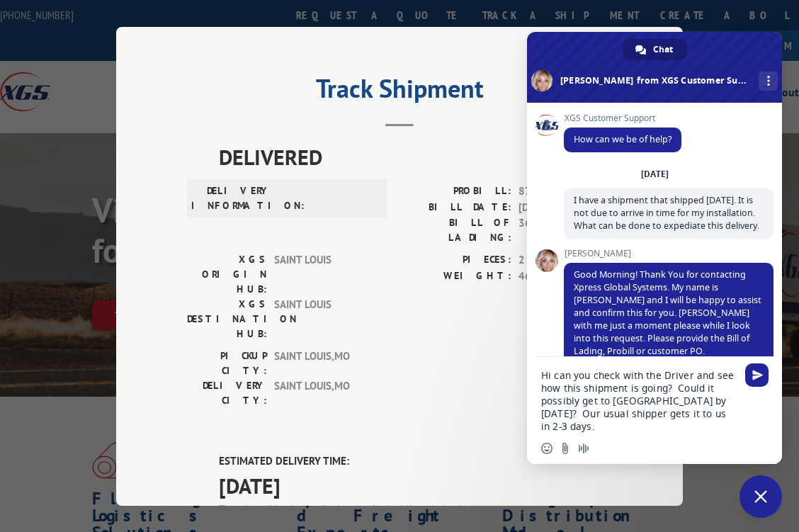 Image resolution: width=799 pixels, height=532 pixels. Describe the element at coordinates (565, 449) in the screenshot. I see `span: Send a file` at that location.